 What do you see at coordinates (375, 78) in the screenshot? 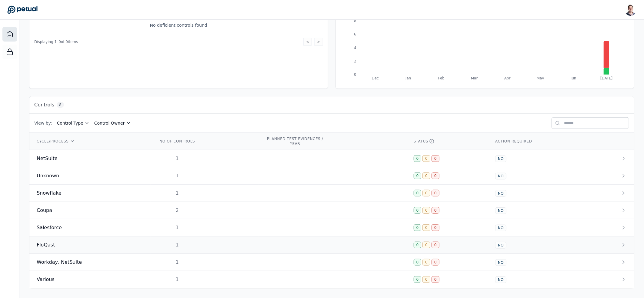
I see `tspan: Dec` at bounding box center [375, 78].